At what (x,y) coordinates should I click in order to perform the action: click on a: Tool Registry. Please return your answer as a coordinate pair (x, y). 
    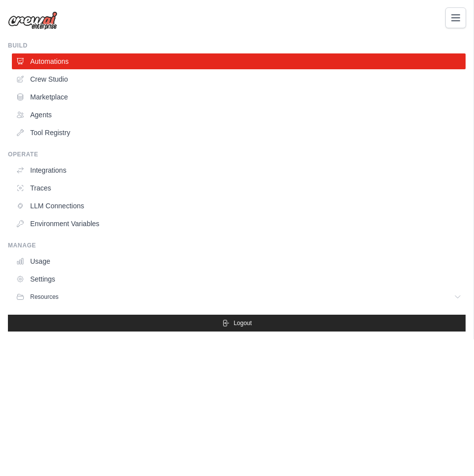
    Looking at the image, I should click on (239, 132).